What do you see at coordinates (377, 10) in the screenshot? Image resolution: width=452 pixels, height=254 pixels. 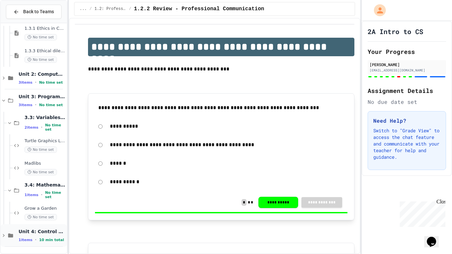 I see `div: My Account` at bounding box center [377, 10].